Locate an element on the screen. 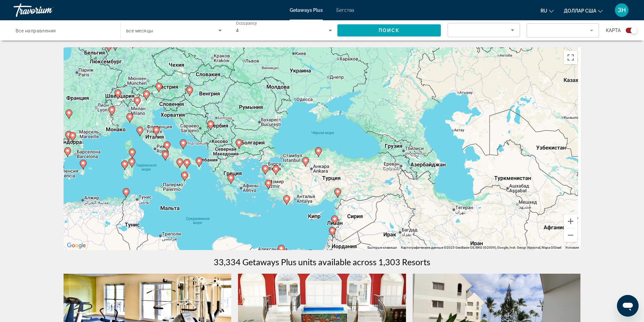 The image size is (644, 322). button: Включить полноэкранный режим is located at coordinates (570, 58).